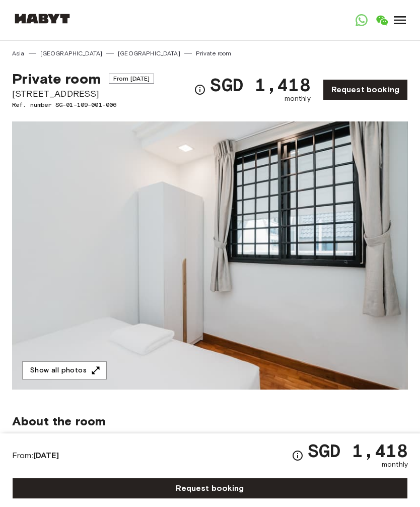 Image resolution: width=420 pixels, height=507 pixels. What do you see at coordinates (18, 54) in the screenshot?
I see `a: Asia` at bounding box center [18, 54].